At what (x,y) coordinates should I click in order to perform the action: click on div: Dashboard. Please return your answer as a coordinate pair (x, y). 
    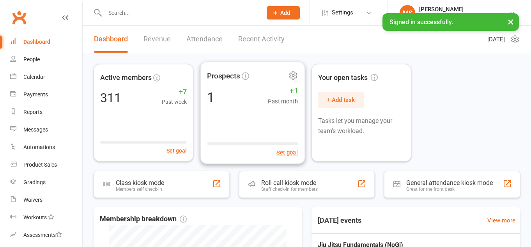
    Looking at the image, I should click on (37, 42).